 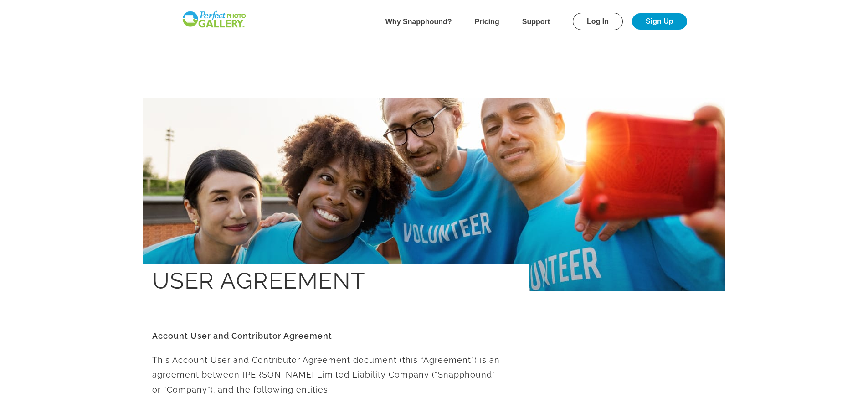 I want to click on b: Why Snapphound?, so click(x=419, y=22).